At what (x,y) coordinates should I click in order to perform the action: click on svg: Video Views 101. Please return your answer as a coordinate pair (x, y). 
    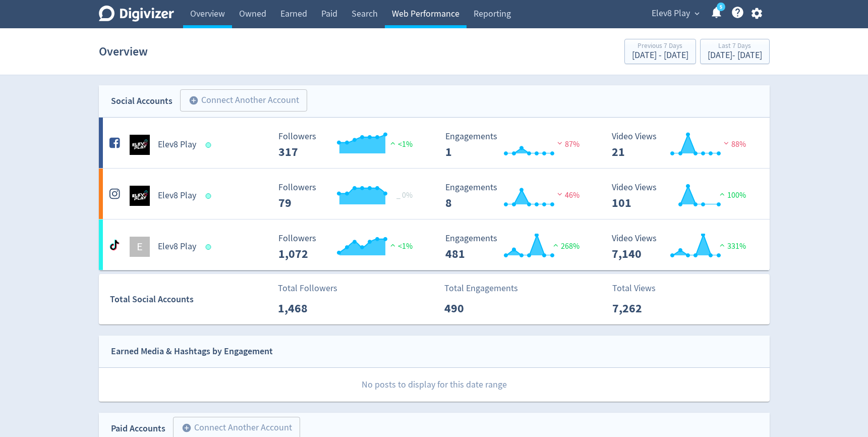
    Looking at the image, I should click on (682, 195).